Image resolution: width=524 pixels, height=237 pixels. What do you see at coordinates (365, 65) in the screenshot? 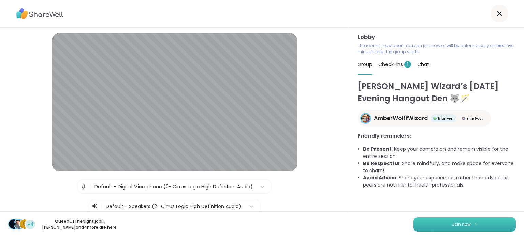
I see `span: Group` at bounding box center [365, 65].